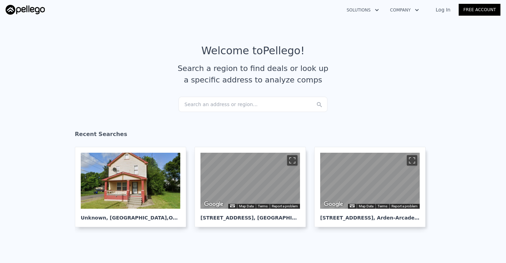  I want to click on a: Log In, so click(443, 10).